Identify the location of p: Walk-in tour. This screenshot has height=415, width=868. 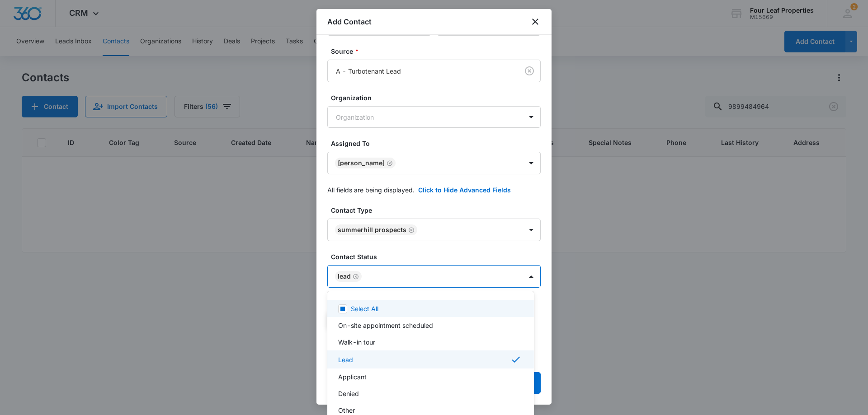
(357, 342).